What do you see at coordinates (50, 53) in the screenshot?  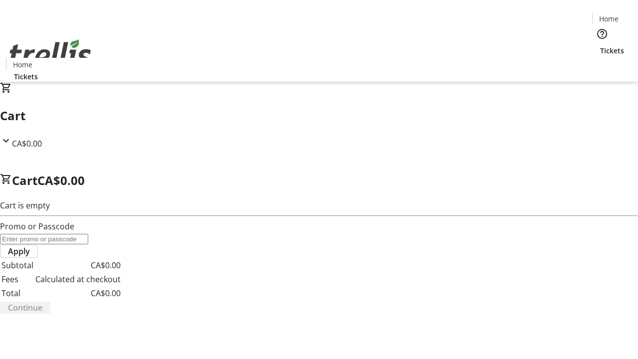 I see `img: Orient E2E Organization Y7NcwNvPtw's Logo` at bounding box center [50, 53].